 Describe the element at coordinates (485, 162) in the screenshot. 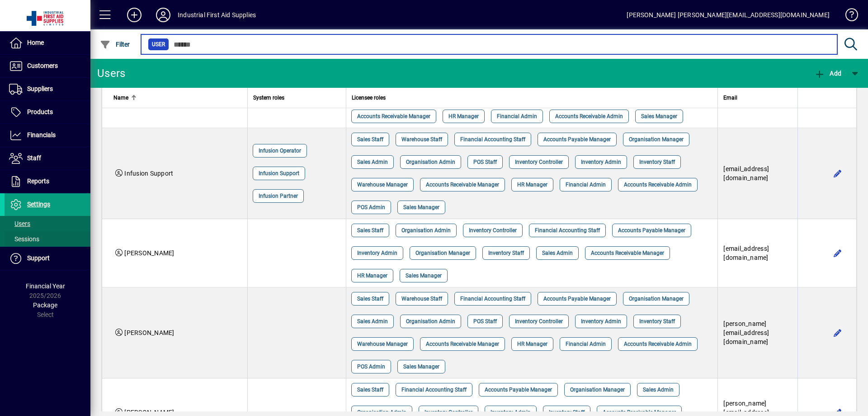

I see `span: POS Staff` at that location.